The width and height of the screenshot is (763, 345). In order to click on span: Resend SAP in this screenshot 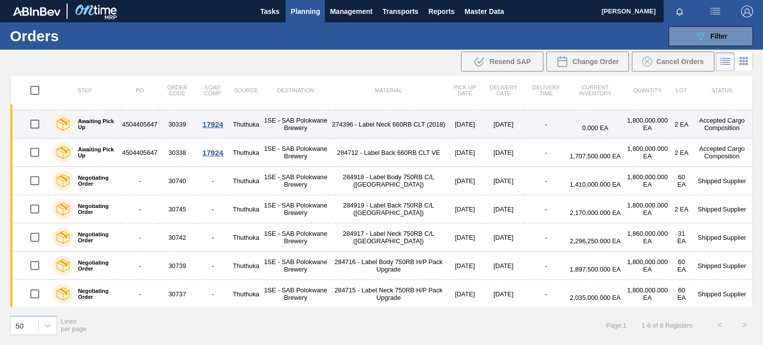, I will do `click(509, 62)`.